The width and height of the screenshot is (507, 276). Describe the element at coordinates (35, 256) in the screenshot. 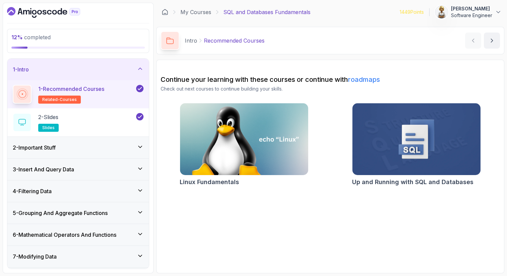

I see `h3: 7 - Modifying Data` at that location.